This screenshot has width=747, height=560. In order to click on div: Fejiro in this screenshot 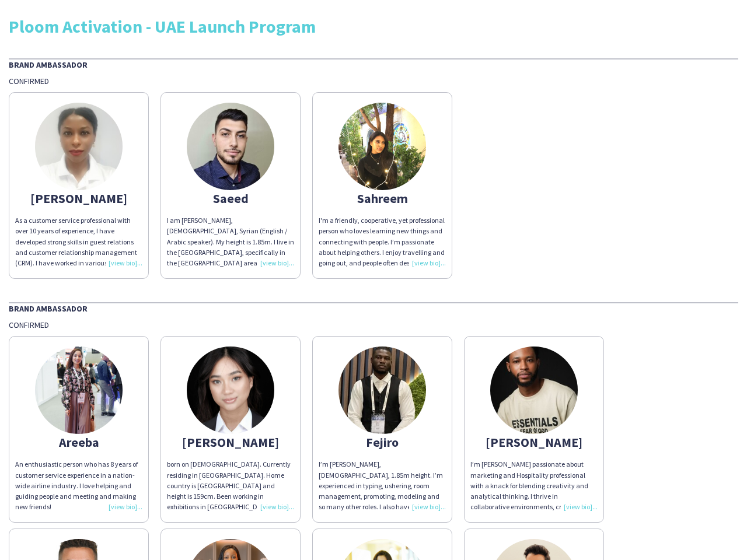, I will do `click(382, 443)`.